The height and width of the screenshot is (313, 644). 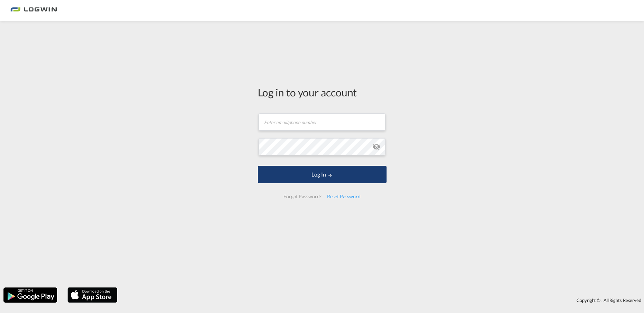 I want to click on img: google.png, so click(x=30, y=295).